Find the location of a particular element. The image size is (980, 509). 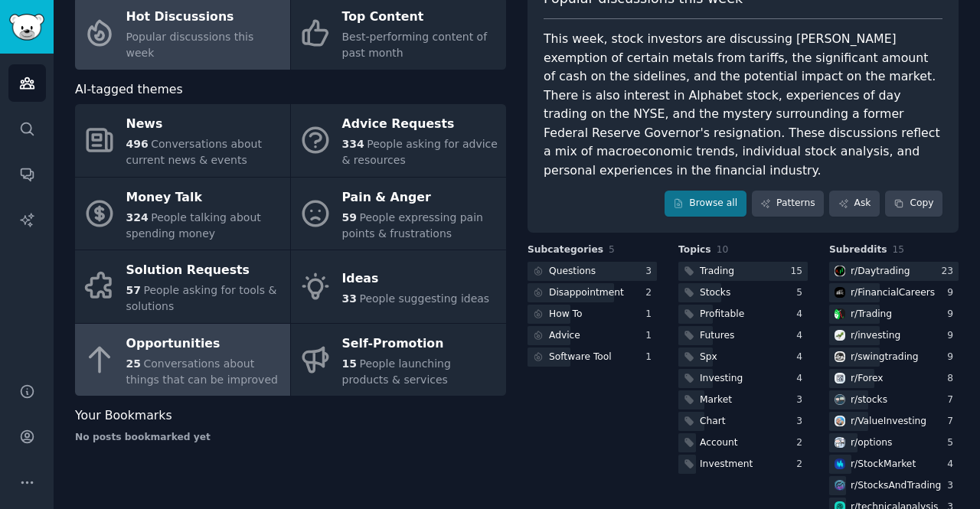

a: Disappointment2 is located at coordinates (592, 292).